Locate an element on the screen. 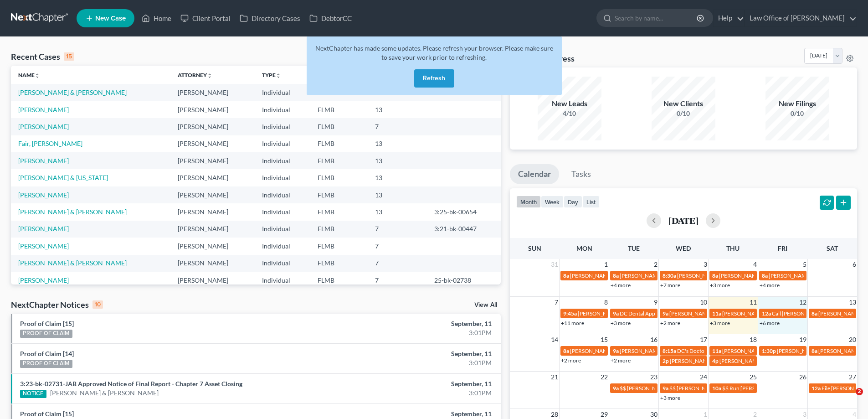 The height and width of the screenshot is (419, 868). span: 10 is located at coordinates (704, 302).